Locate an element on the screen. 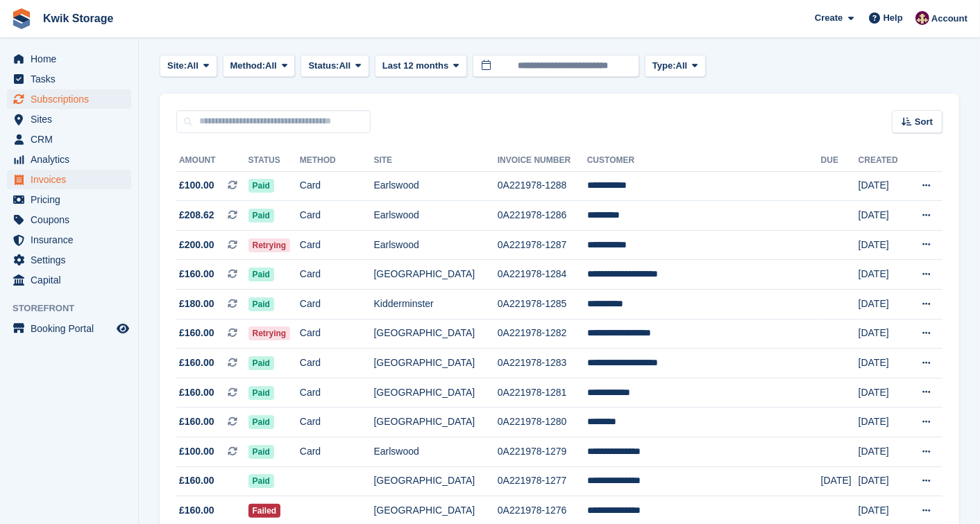 The width and height of the screenshot is (980, 524). span: Method: is located at coordinates (248, 66).